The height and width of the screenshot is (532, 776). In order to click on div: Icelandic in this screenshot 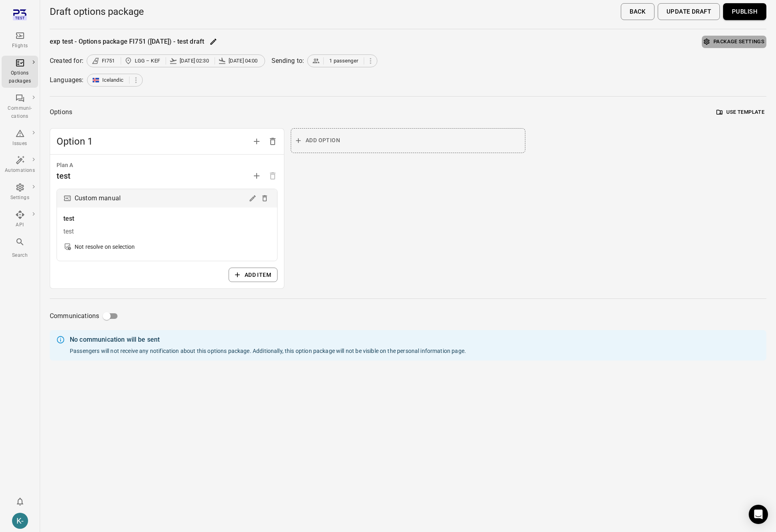, I will do `click(115, 80)`.